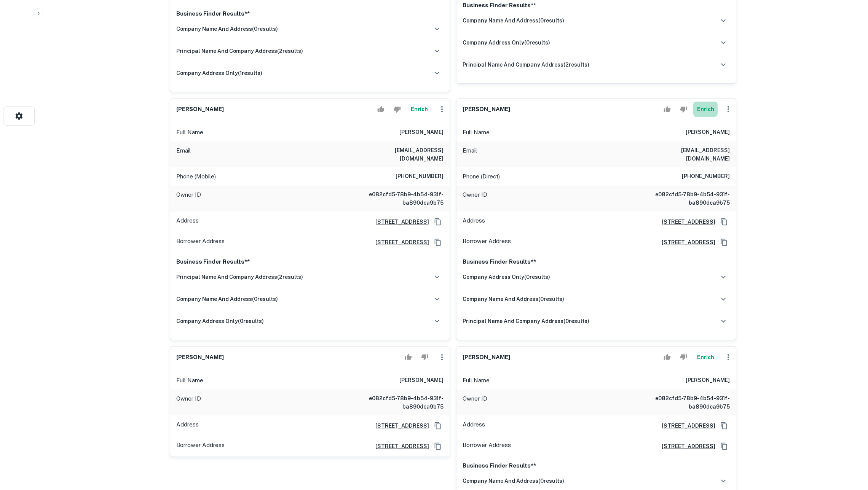  Describe the element at coordinates (481, 176) in the screenshot. I see `p: Phone (Direct)` at that location.